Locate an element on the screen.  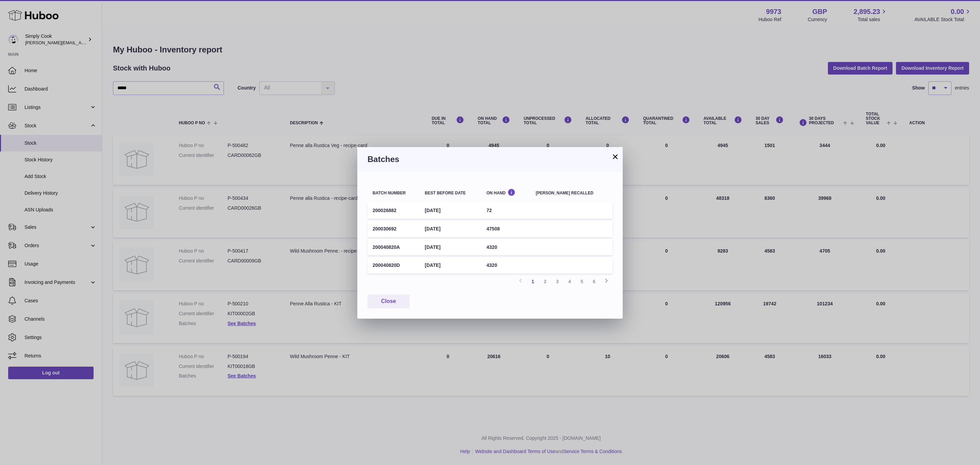
a: 1 is located at coordinates (533, 281).